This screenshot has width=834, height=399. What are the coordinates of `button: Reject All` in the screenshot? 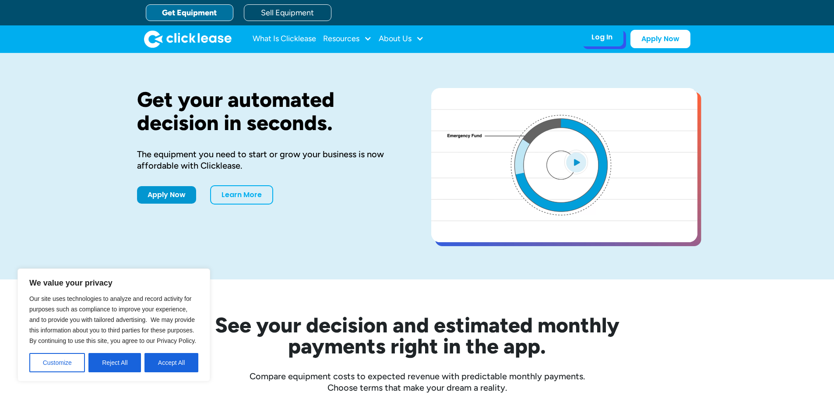 It's located at (115, 362).